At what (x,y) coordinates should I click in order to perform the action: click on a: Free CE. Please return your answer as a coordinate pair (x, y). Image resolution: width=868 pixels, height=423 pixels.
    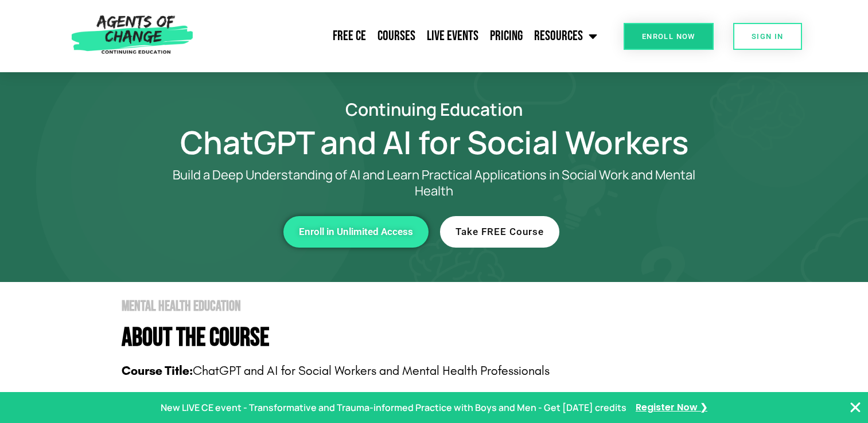
    Looking at the image, I should click on (349, 36).